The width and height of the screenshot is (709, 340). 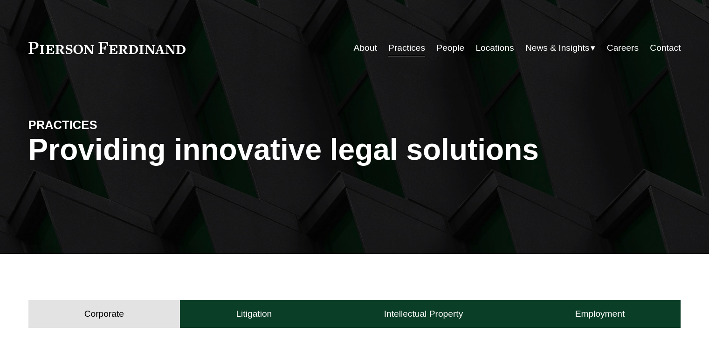 What do you see at coordinates (104, 314) in the screenshot?
I see `h4: Corporate` at bounding box center [104, 314].